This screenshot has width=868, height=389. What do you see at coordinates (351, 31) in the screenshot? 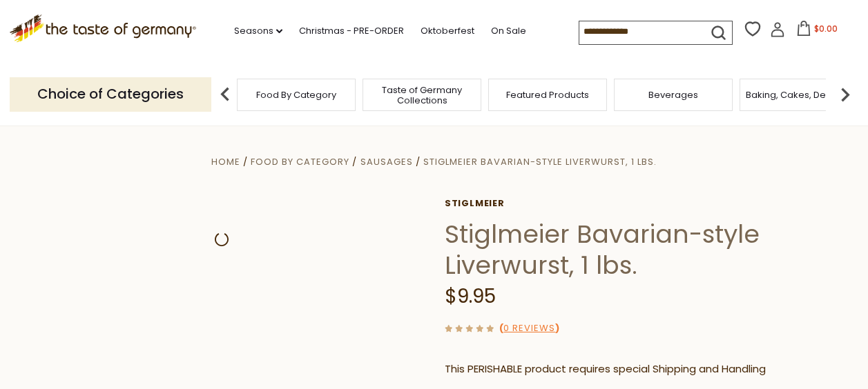
I see `a: Christmas - PRE-ORDER` at bounding box center [351, 31].